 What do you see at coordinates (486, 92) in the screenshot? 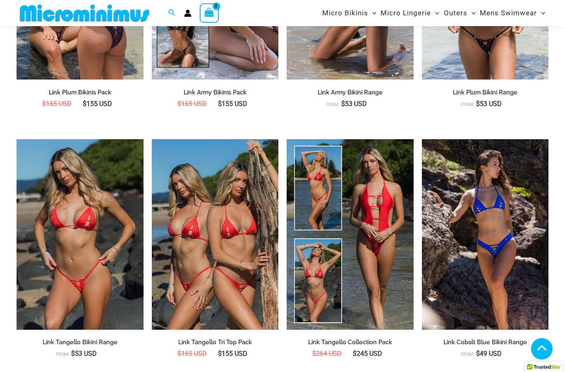
I see `h2: Link Plum Bikini Range` at bounding box center [486, 92].